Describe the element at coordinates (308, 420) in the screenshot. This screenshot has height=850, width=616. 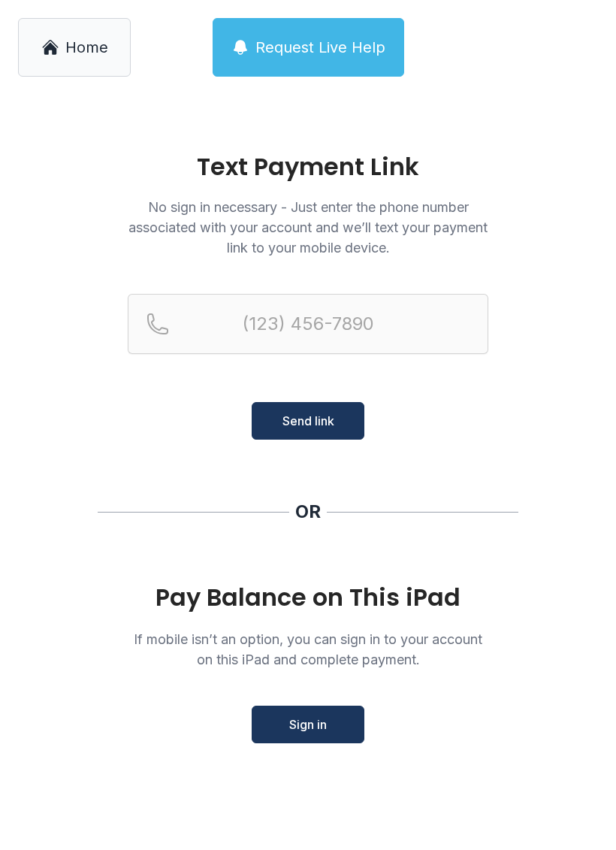
I see `span: Send link` at that location.